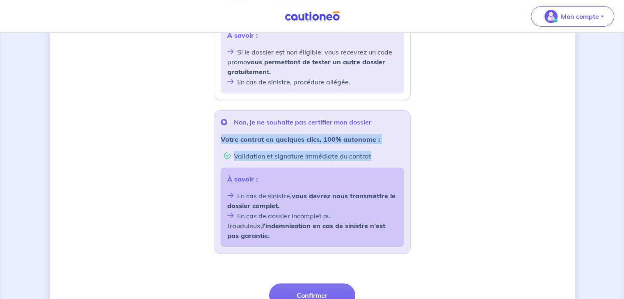 The image size is (624, 299). What do you see at coordinates (312, 16) in the screenshot?
I see `img: Cautioneo` at bounding box center [312, 16].